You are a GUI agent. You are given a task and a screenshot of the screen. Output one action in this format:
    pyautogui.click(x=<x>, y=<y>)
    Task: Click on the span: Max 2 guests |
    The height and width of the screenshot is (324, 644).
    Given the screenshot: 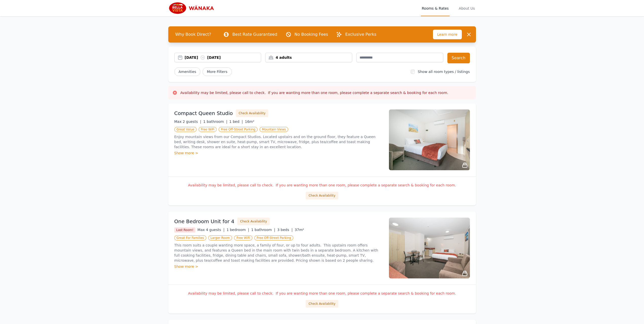 What is the action you would take?
    pyautogui.click(x=188, y=121)
    